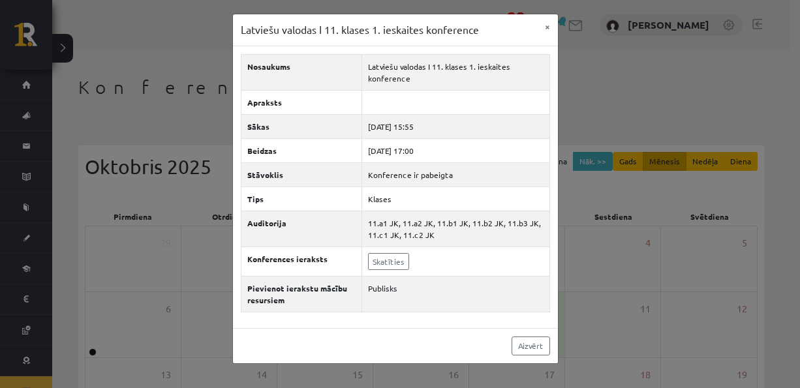 Image resolution: width=800 pixels, height=388 pixels. Describe the element at coordinates (301, 294) in the screenshot. I see `th: Pievienot ierakstu mācību resursiem` at that location.